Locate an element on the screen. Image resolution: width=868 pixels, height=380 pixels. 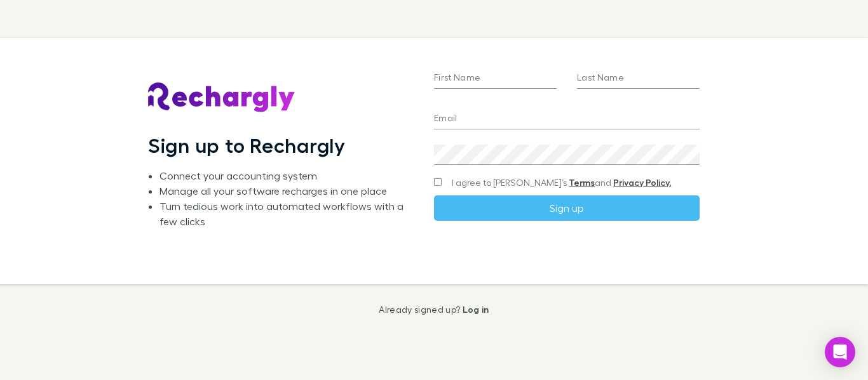
a: Privacy Policy. is located at coordinates (642, 183).